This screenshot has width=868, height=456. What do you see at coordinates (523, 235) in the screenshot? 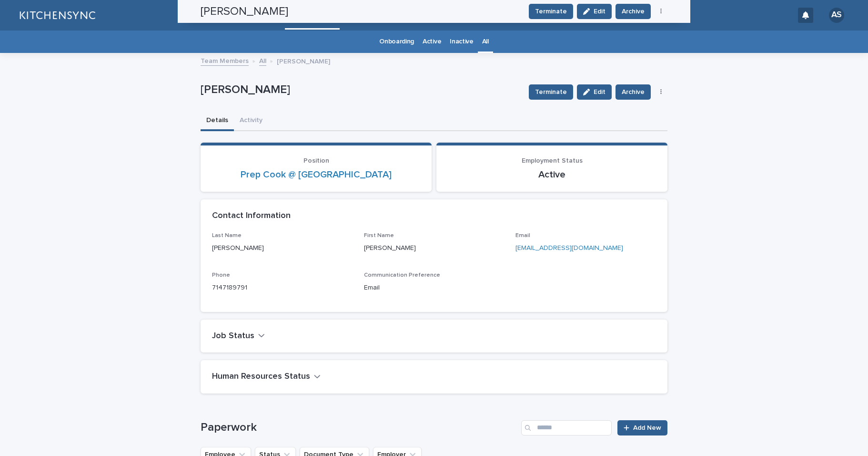
I see `span: Email` at bounding box center [523, 235].